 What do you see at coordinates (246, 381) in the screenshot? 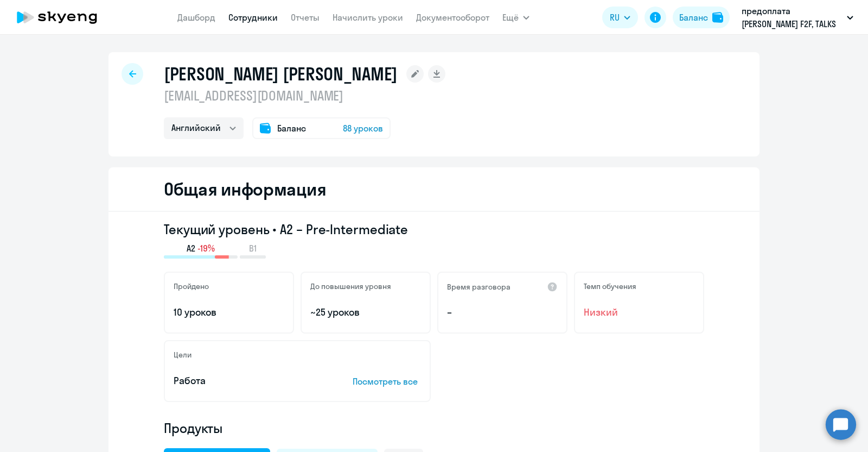
I see `p: Работа` at bounding box center [246, 381].